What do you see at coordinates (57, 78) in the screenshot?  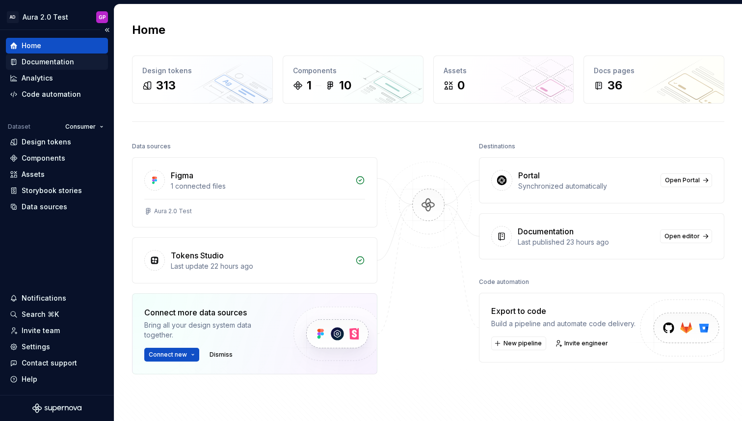 I see `a: Analytics` at bounding box center [57, 78].